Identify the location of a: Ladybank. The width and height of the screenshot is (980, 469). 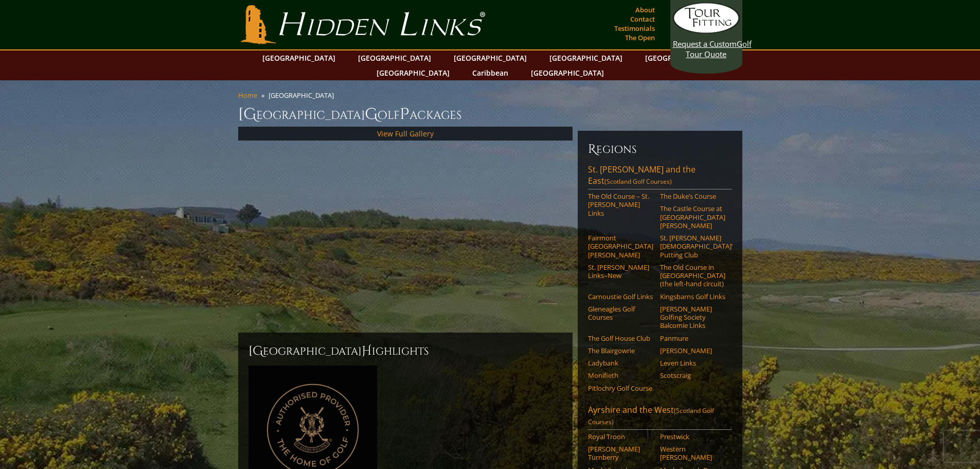
(621, 363).